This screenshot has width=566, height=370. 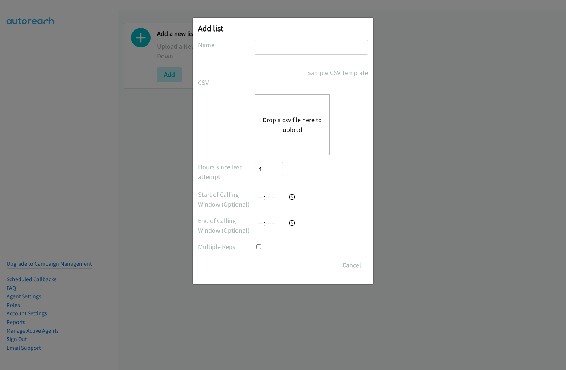 I want to click on label: End of Calling Window (Optional), so click(x=226, y=226).